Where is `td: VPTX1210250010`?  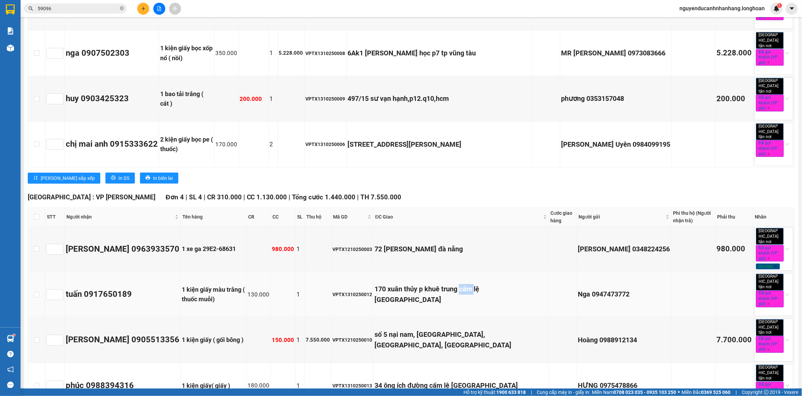
td: VPTX1210250010 is located at coordinates (352, 340).